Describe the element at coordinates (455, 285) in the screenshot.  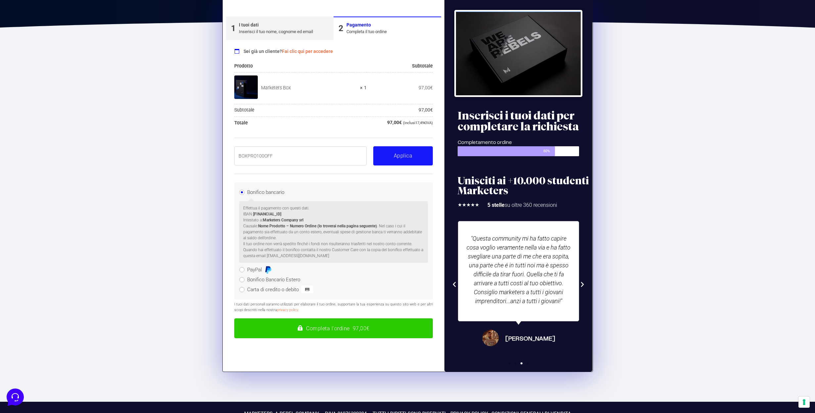
I see `div: Previous slide` at that location.